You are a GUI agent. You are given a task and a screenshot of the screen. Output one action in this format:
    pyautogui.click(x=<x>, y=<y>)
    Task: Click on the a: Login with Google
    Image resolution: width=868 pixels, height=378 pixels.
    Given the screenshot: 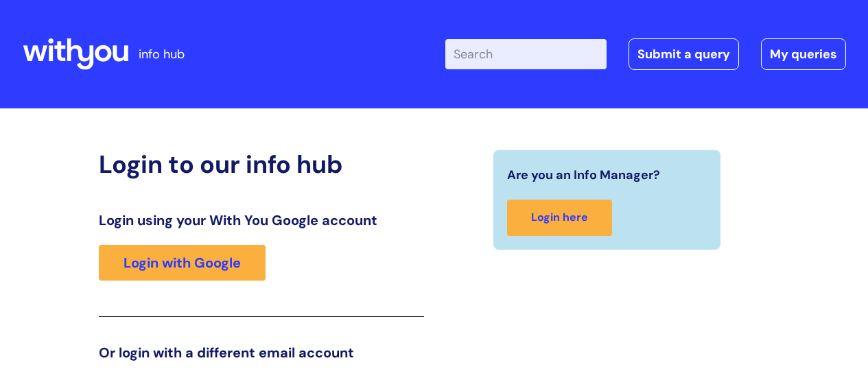 What is the action you would take?
    pyautogui.click(x=182, y=263)
    